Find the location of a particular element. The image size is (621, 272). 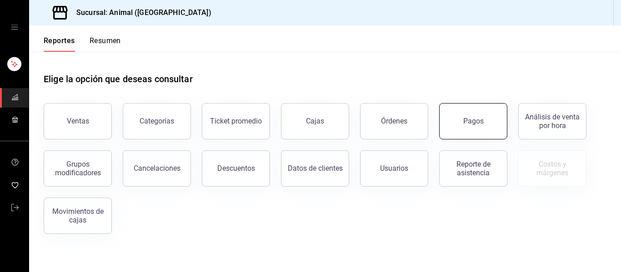

div: Usuarios is located at coordinates (394, 168).